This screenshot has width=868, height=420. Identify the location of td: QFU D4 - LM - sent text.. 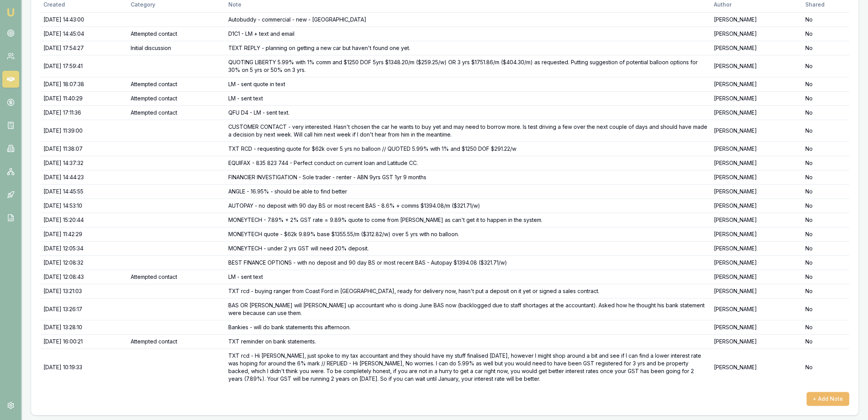
(468, 112).